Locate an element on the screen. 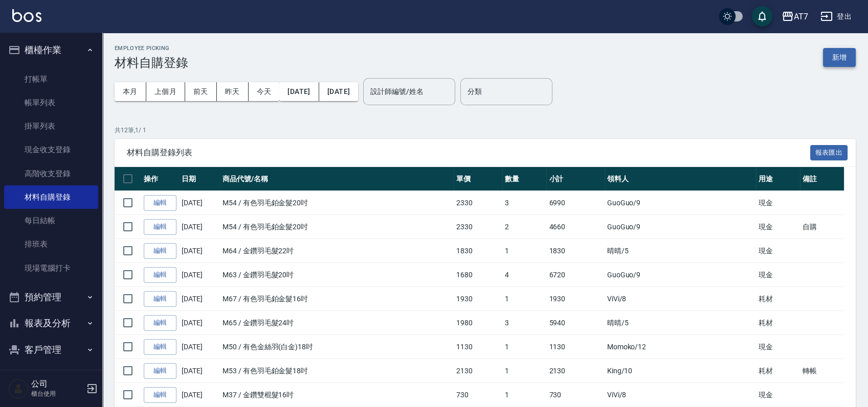  a: 排班表 is located at coordinates (51, 244).